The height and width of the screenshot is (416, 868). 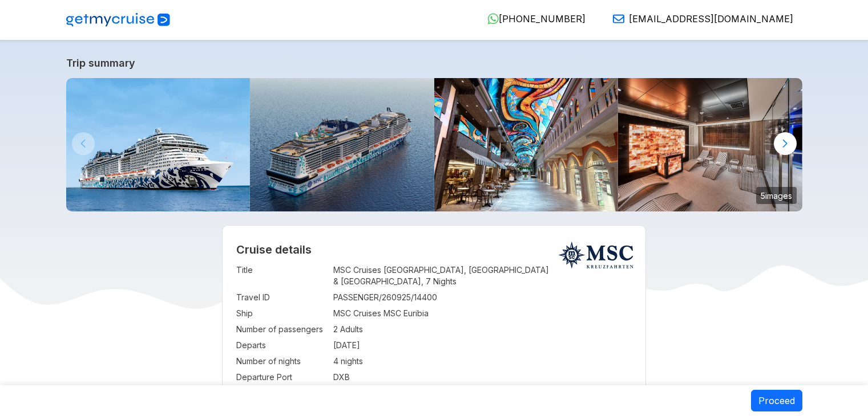 I want to click on td: Departure Port, so click(x=282, y=377).